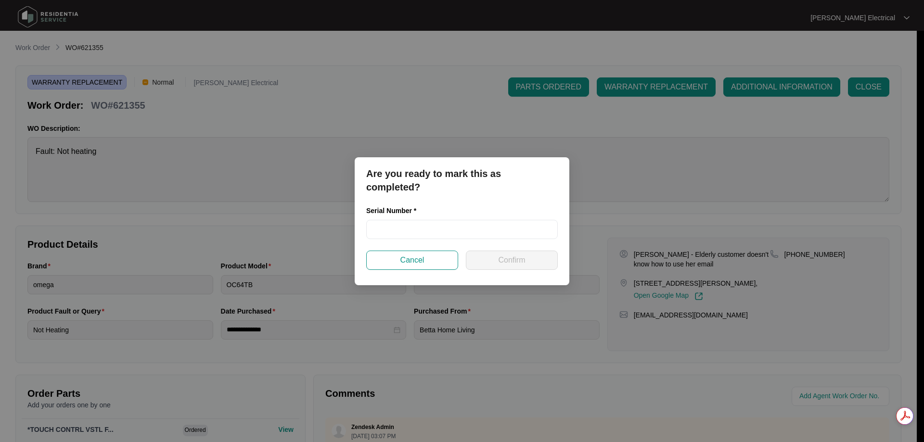 The image size is (924, 442). Describe the element at coordinates (412, 260) in the screenshot. I see `button: Cancel` at that location.